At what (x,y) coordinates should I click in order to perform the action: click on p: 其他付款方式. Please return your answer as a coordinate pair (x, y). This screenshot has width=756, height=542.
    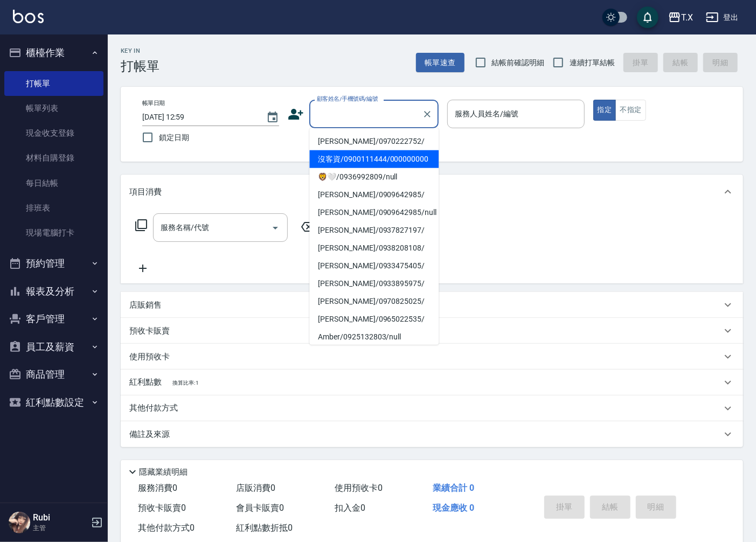
    Looking at the image, I should click on (156, 408).